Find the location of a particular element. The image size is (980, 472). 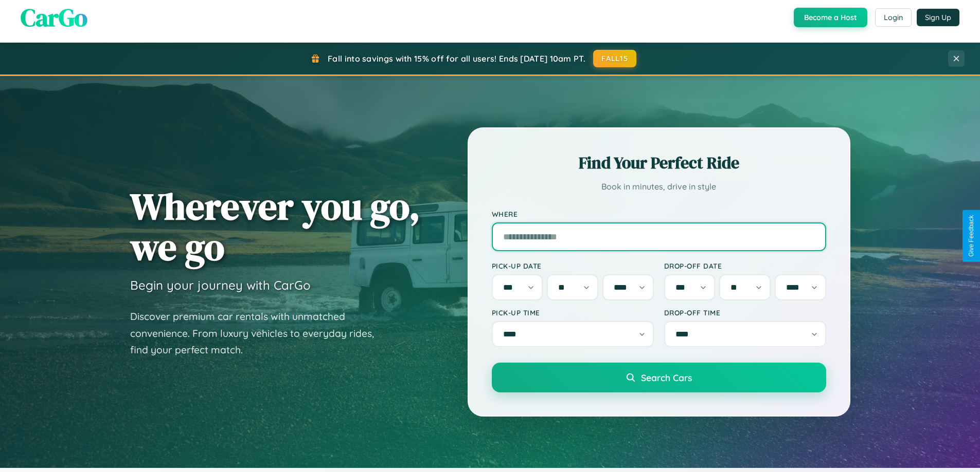

label: Drop-off Date is located at coordinates (745, 266).